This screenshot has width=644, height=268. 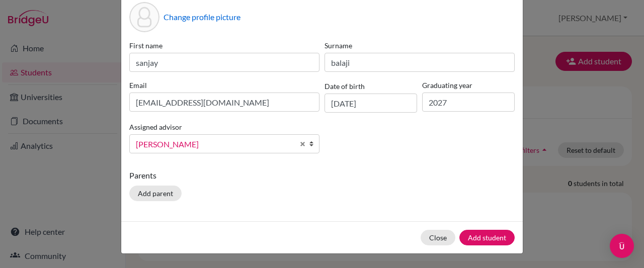 I want to click on label: Assigned advisor, so click(x=156, y=127).